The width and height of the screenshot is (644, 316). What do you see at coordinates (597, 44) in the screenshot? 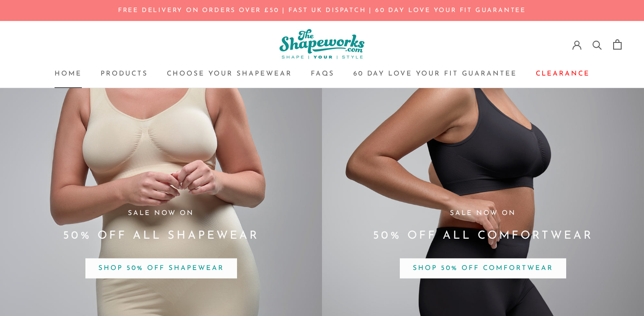
I see `a: Search` at bounding box center [597, 44].